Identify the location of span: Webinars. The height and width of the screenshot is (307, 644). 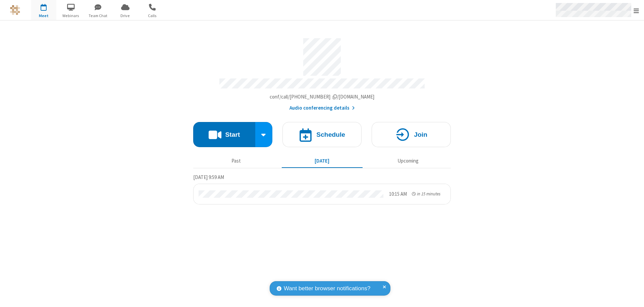
(70, 16).